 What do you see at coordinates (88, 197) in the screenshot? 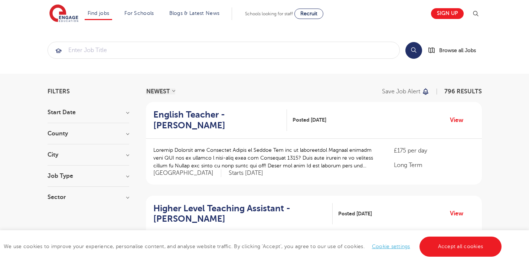
I see `h3: Sector` at bounding box center [88, 197].